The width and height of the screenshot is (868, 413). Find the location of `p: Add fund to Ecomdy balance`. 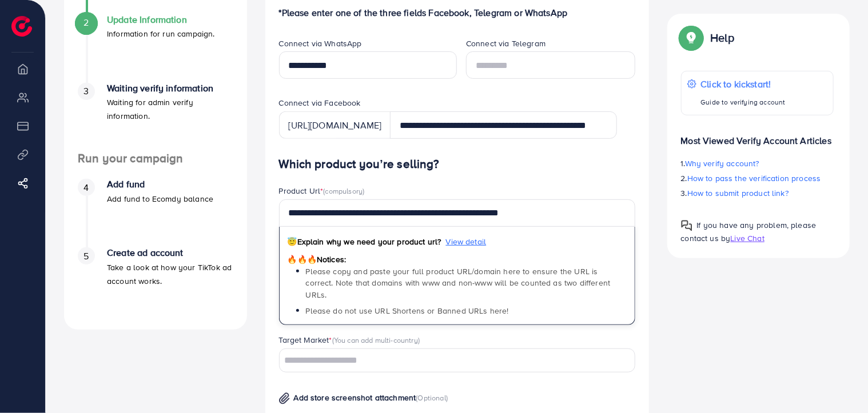

p: Add fund to Ecomdy balance is located at coordinates (160, 199).